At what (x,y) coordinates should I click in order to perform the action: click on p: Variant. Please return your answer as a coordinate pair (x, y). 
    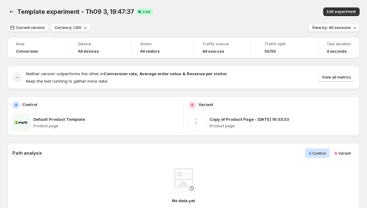
    Looking at the image, I should click on (206, 105).